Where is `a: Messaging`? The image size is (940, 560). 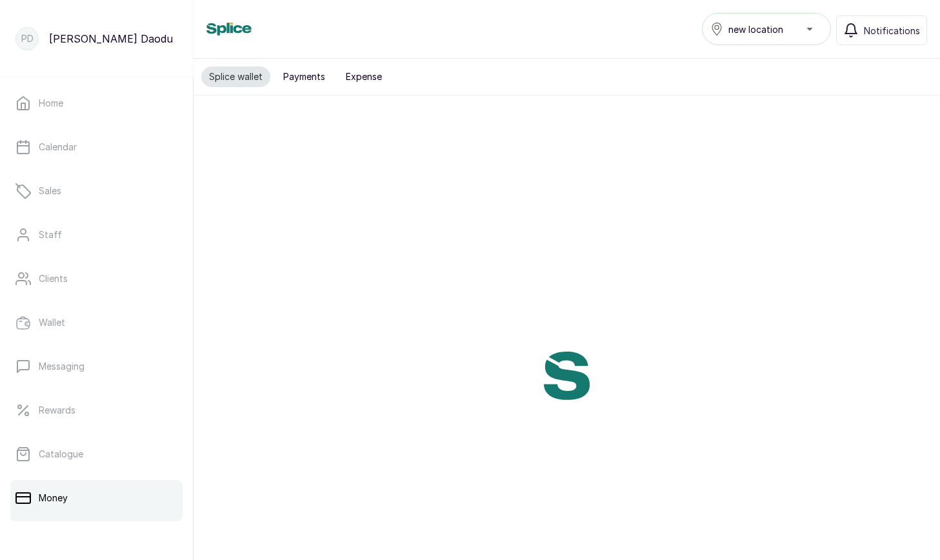
a: Messaging is located at coordinates (96, 367).